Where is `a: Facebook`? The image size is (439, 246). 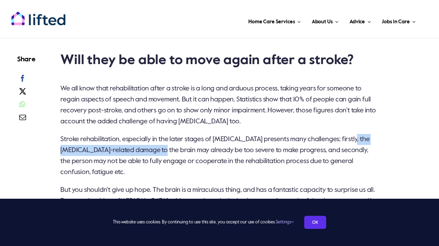 a: Facebook is located at coordinates (22, 80).